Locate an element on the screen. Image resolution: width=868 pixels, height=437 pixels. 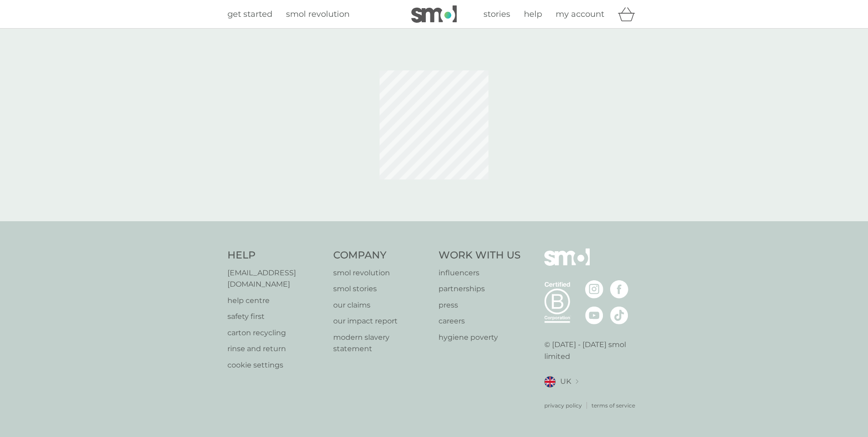
span: my account is located at coordinates (580, 14).